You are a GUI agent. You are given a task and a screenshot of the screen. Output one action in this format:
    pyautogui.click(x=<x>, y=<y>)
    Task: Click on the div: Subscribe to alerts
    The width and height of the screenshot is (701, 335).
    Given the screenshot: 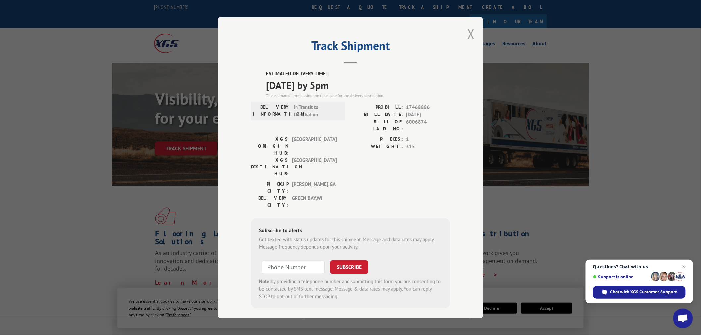 What is the action you would take?
    pyautogui.click(x=350, y=231)
    